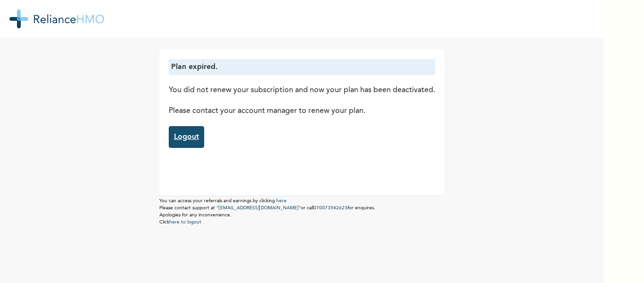 This screenshot has width=644, height=283. What do you see at coordinates (302, 201) in the screenshot?
I see `p: You can access your referrals and earnings by clicking` at bounding box center [302, 201].